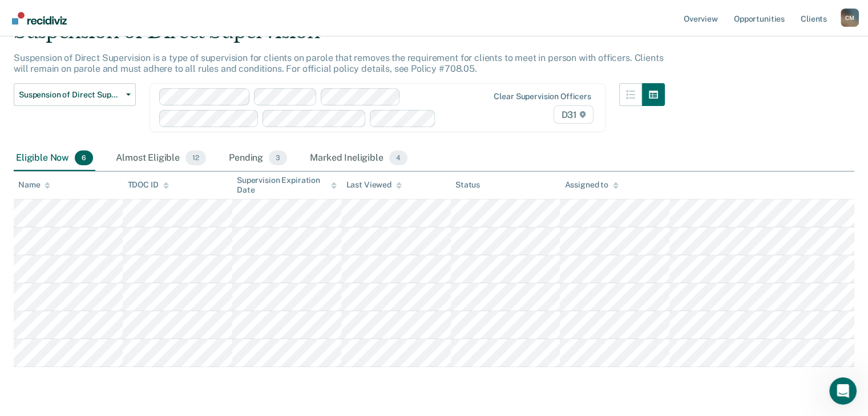  I want to click on div: Eligible Now6, so click(54, 158).